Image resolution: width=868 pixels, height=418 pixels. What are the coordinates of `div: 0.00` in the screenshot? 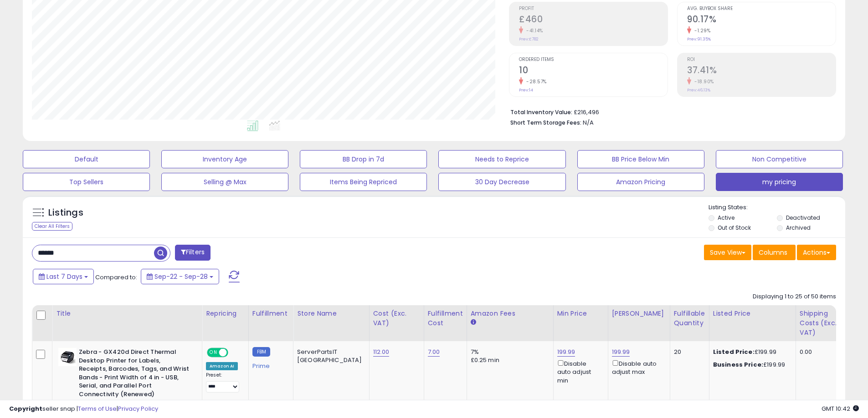 It's located at (821, 352).